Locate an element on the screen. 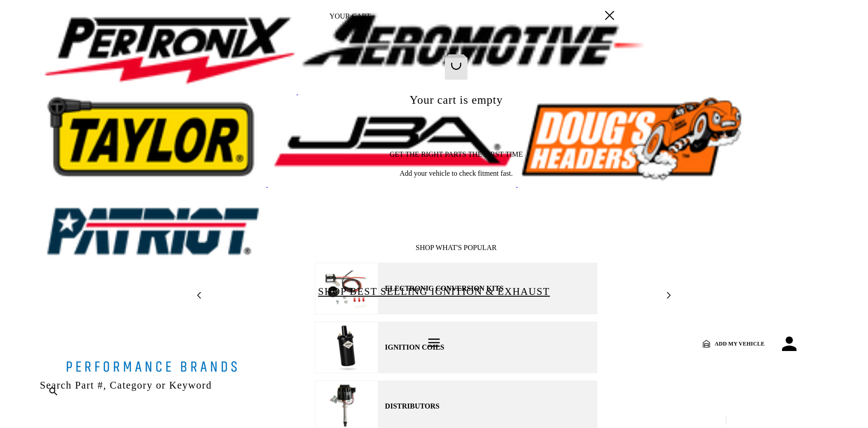  span: Add my vehicle is located at coordinates (740, 344).